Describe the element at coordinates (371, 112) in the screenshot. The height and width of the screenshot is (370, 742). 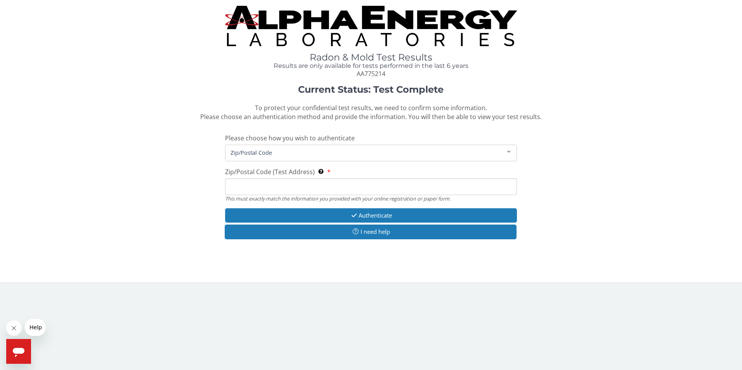
I see `span: To protect your confidential test results, we need to confirm some information. Please choose an ...` at that location.